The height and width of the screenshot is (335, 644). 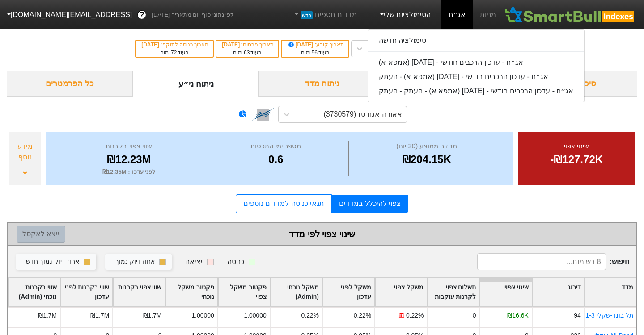 What do you see at coordinates (70, 84) in the screenshot?
I see `div: כל הפרמטרים` at bounding box center [70, 84].